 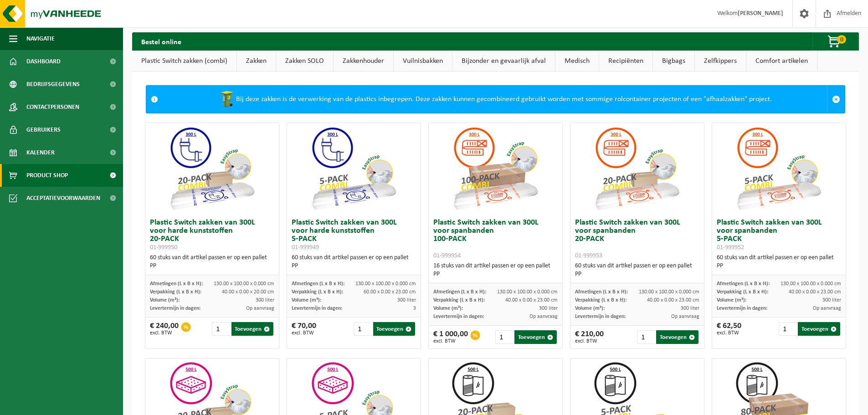 What do you see at coordinates (496, 270) in the screenshot?
I see `div: 16 stuks van dit artikel passen er op een pallet` at bounding box center [496, 270].